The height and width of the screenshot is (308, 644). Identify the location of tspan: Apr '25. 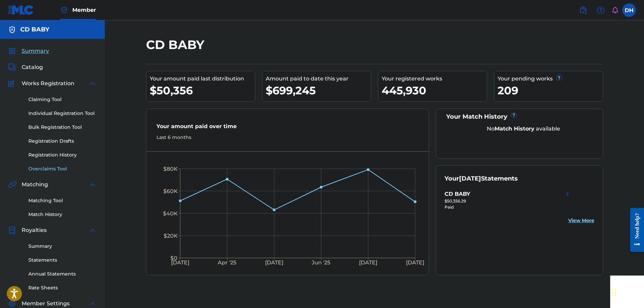
(227, 263).